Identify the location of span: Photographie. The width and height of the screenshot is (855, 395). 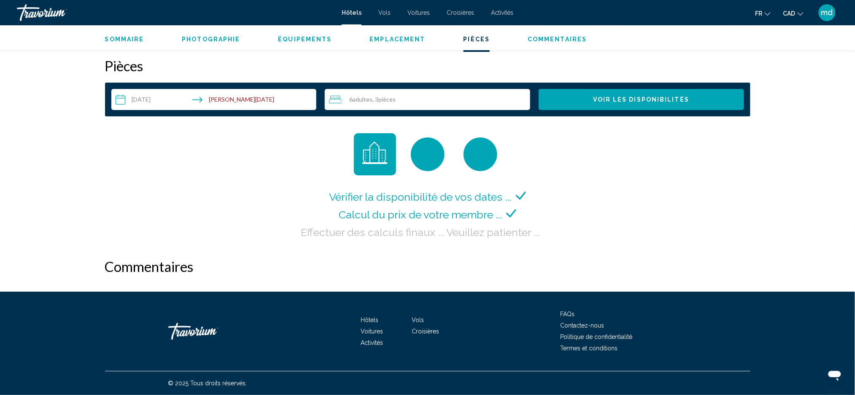
(211, 39).